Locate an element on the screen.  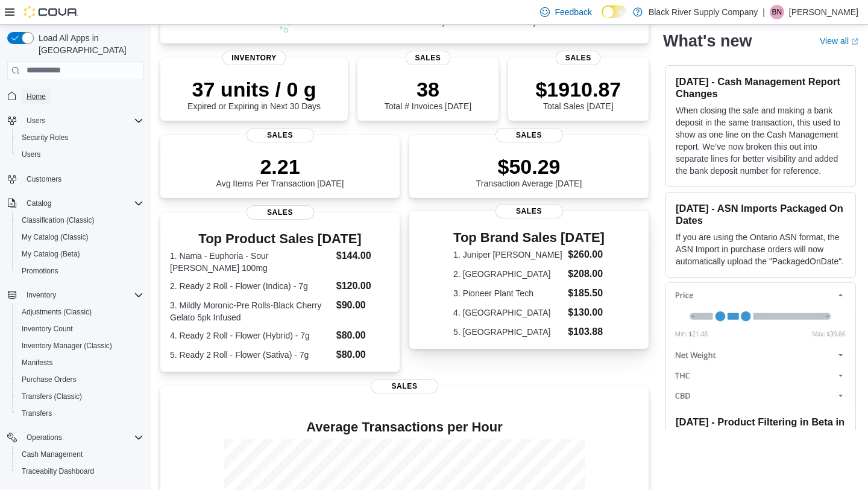
a: Inventory Manager (Classic) is located at coordinates (67, 346).